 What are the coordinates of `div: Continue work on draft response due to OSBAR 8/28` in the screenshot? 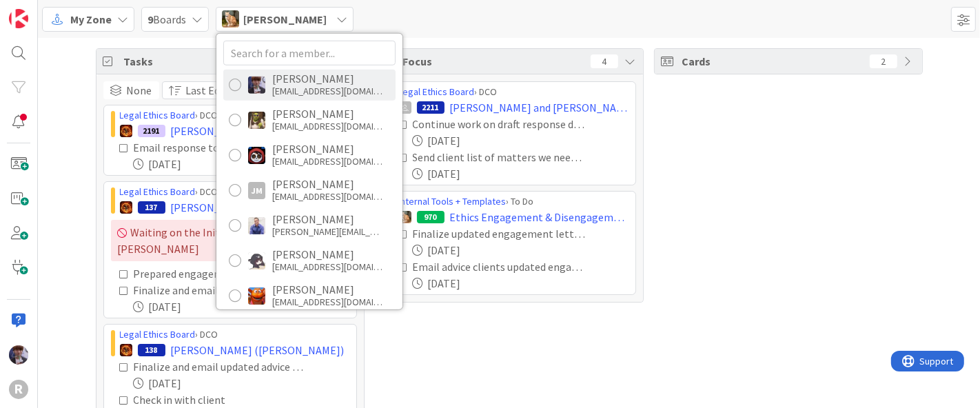 It's located at (499, 124).